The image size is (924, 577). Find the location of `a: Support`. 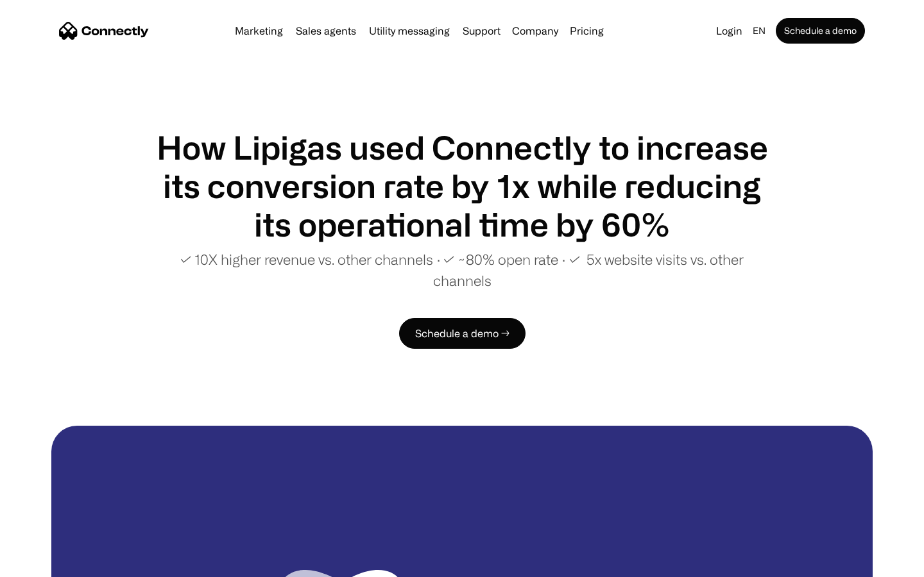

a: Support is located at coordinates (481, 31).